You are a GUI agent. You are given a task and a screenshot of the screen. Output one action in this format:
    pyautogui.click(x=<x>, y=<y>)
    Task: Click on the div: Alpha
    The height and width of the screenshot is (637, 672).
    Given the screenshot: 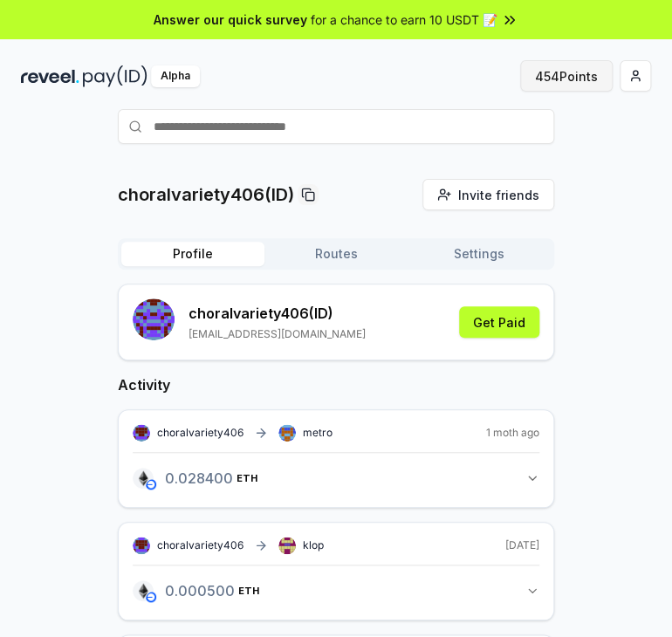 What is the action you would take?
    pyautogui.click(x=176, y=76)
    